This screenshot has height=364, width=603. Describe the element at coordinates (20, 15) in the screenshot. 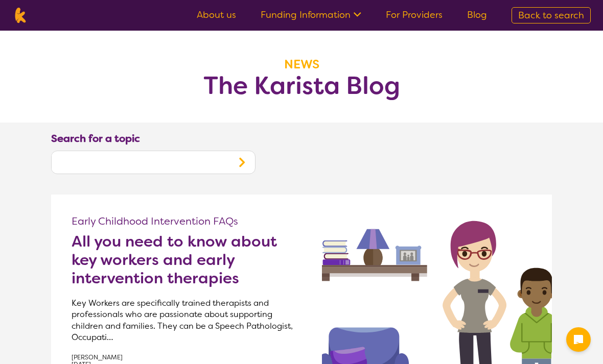

I see `img: Karista logo` at that location.